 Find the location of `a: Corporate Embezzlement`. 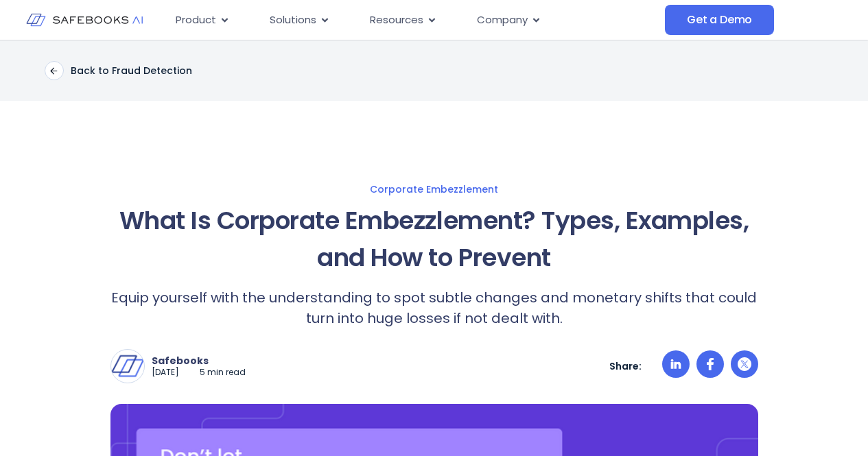

a: Corporate Embezzlement is located at coordinates (434, 190).